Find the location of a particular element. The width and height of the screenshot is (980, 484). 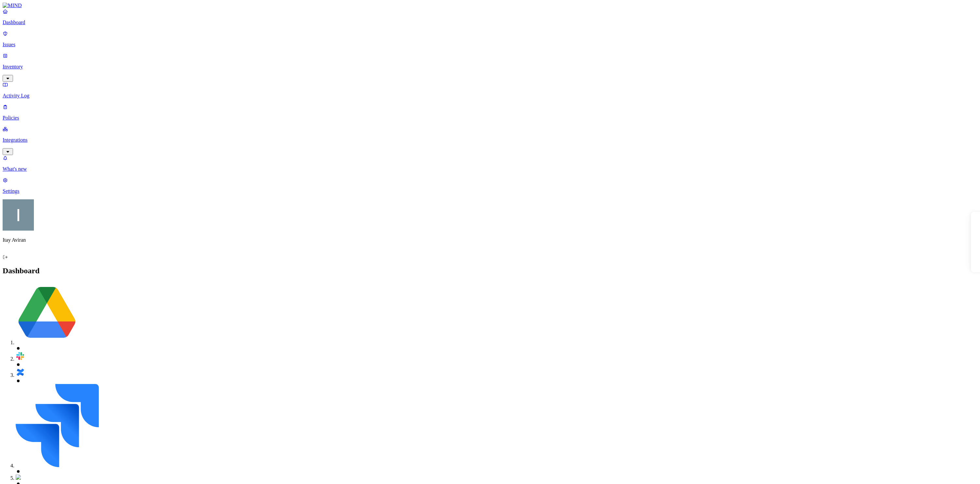

a: Integrations is located at coordinates (490, 140).